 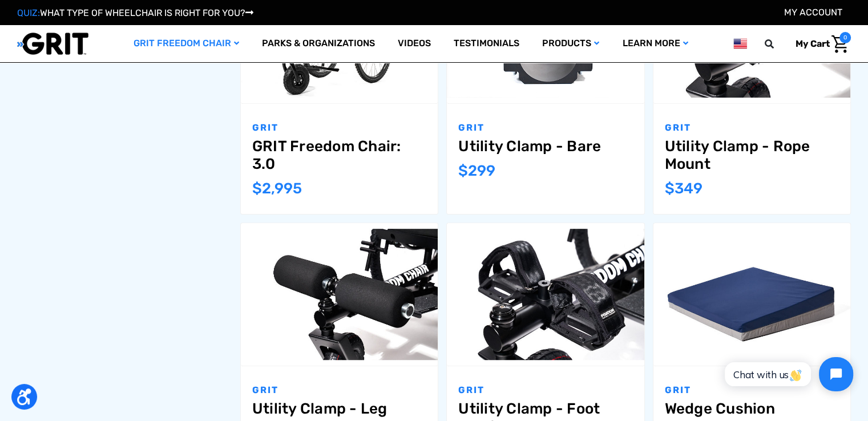 I want to click on button: Chat with us👋, so click(x=55, y=27).